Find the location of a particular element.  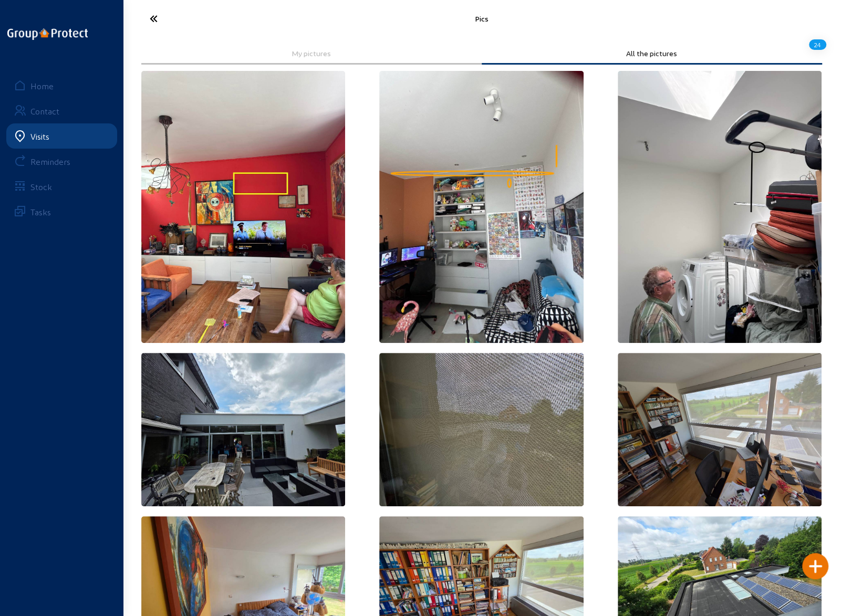

div: Tasks is located at coordinates (41, 211).